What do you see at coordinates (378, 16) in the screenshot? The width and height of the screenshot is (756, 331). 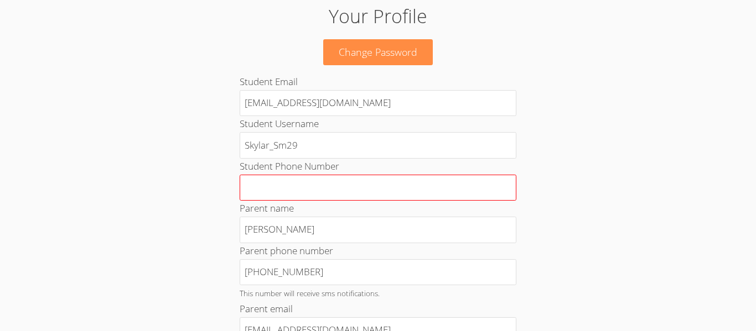 I see `h1: Your Profile` at bounding box center [378, 16].